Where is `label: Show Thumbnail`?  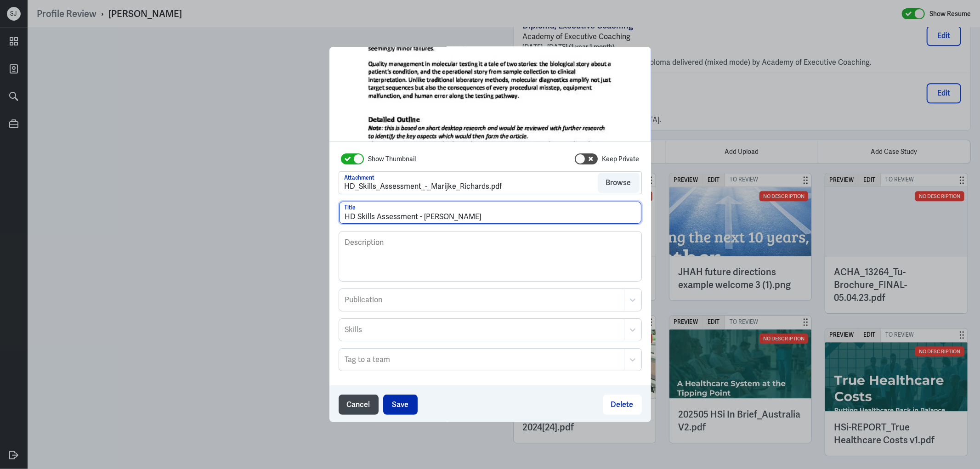
label: Show Thumbnail is located at coordinates (392, 159).